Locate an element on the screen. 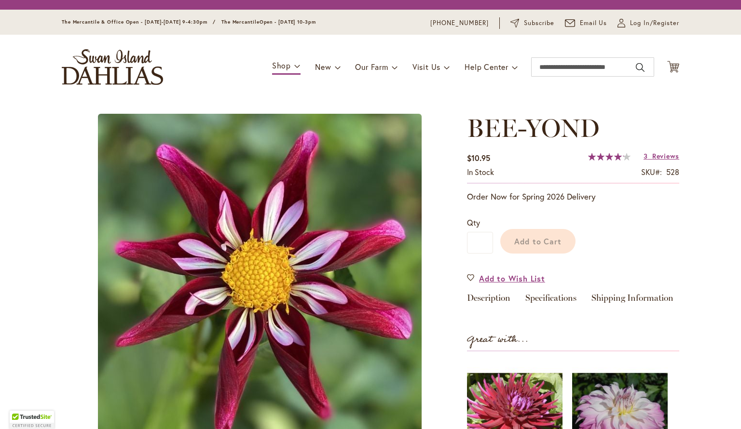  span: Qty is located at coordinates (473, 222).